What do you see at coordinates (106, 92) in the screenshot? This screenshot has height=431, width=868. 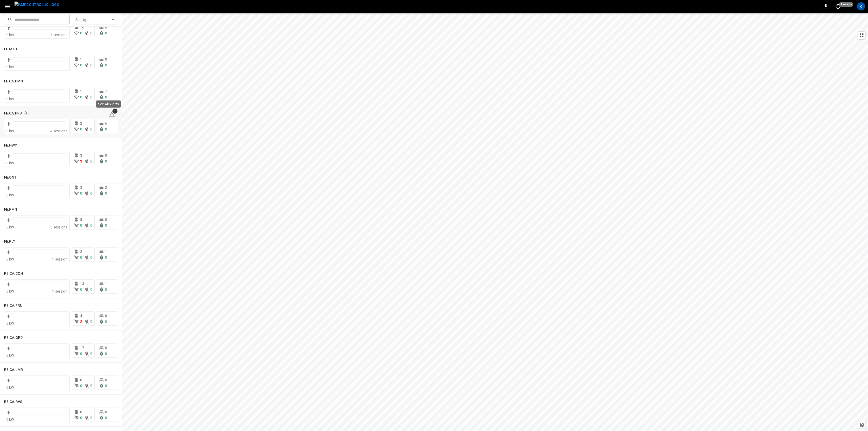 I see `span: 7` at bounding box center [106, 92].